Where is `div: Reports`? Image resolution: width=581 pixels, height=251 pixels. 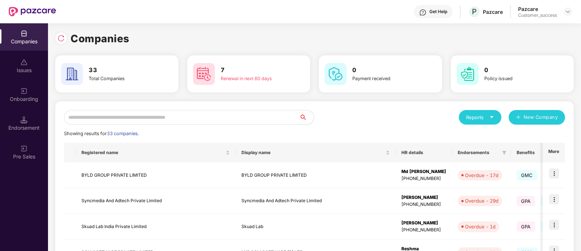 div: Reports is located at coordinates (480, 117).